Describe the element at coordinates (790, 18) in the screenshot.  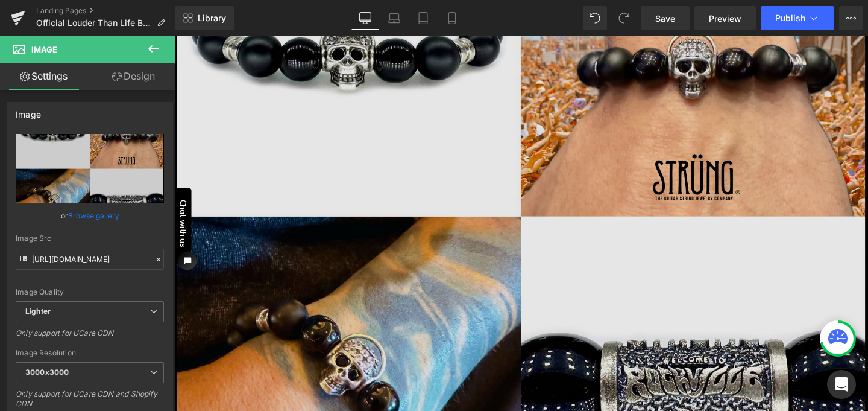
I see `span: Publish` at that location.